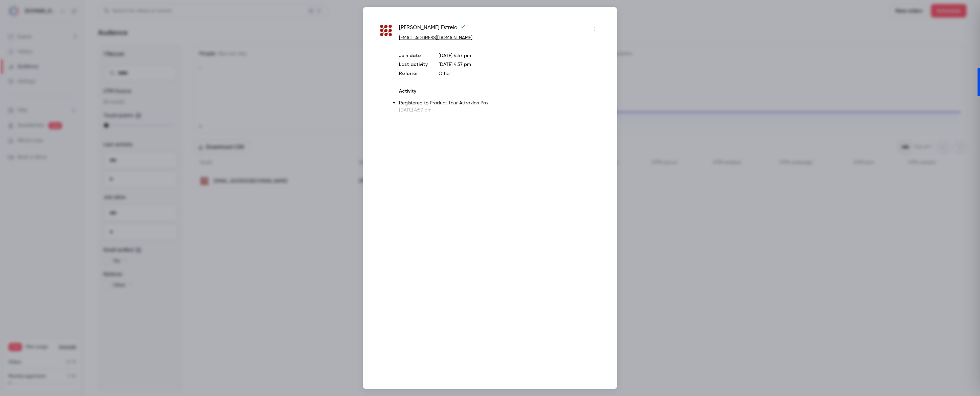  I want to click on p: Referrer, so click(413, 73).